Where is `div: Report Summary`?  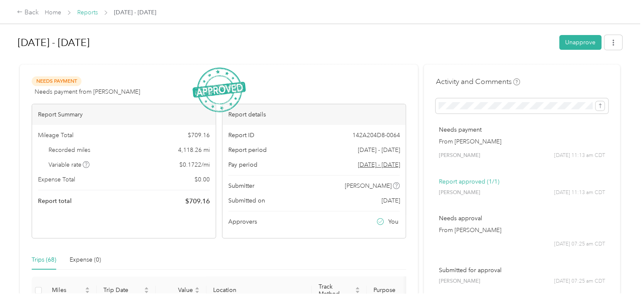
div: Report Summary is located at coordinates (124, 114).